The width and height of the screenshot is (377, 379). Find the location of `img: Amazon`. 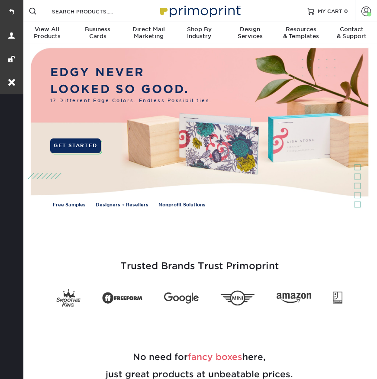

img: Amazon is located at coordinates (294, 298).